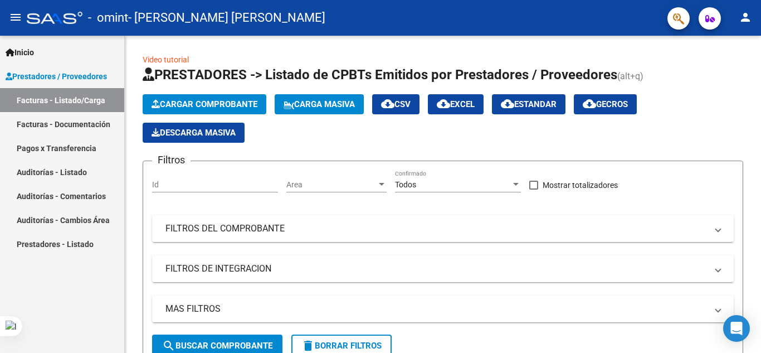  Describe the element at coordinates (204, 104) in the screenshot. I see `button: Cargar Comprobante` at that location.